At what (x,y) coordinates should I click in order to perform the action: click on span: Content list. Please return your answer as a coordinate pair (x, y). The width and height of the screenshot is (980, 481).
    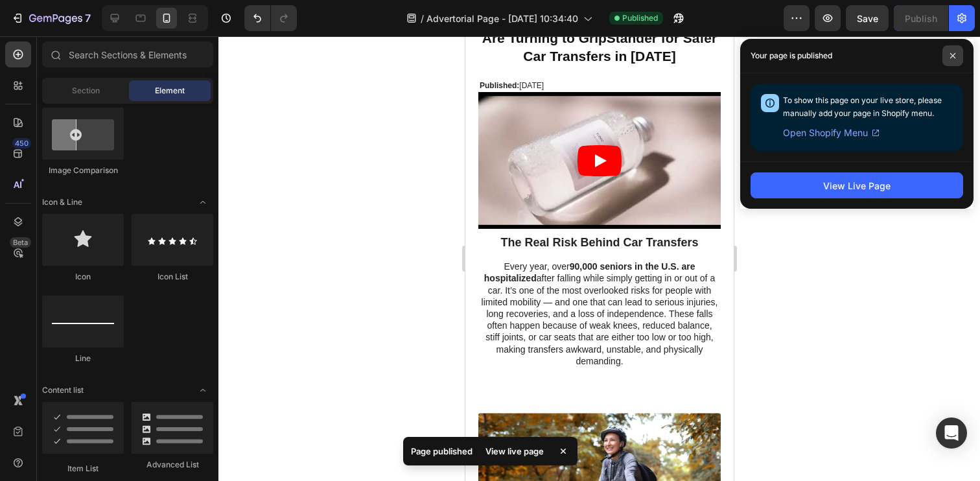
    Looking at the image, I should click on (63, 390).